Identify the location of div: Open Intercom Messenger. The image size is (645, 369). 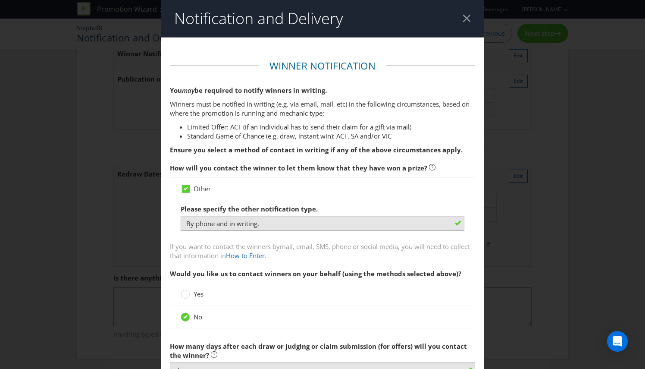
(617, 341).